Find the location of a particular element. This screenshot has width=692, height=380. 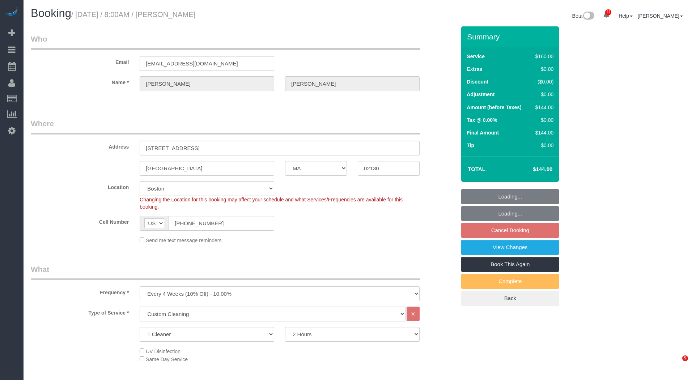

a: View Changes is located at coordinates (510, 248).